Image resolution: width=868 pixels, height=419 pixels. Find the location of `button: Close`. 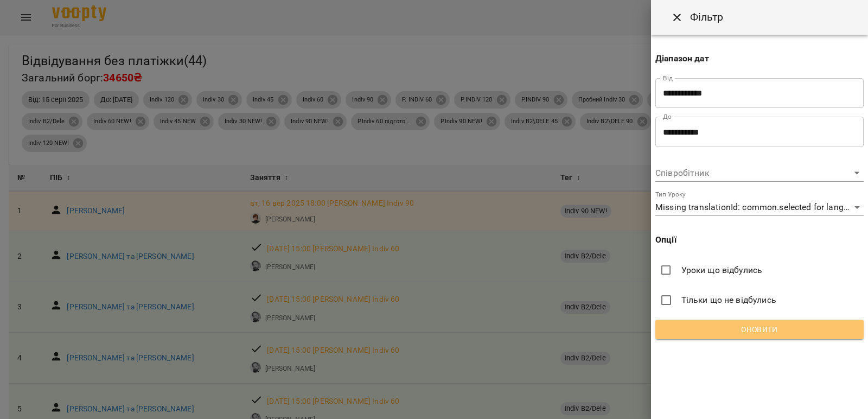

button: Close is located at coordinates (677, 18).